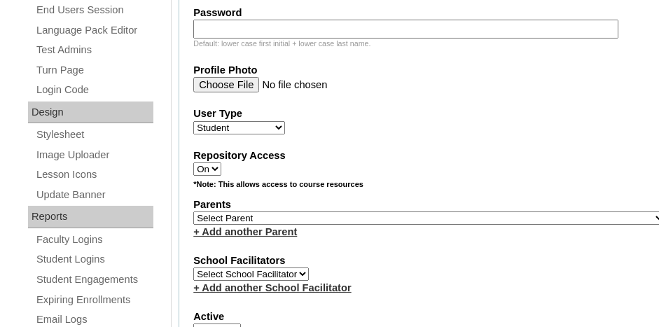 Image resolution: width=659 pixels, height=327 pixels. I want to click on a: Stylesheet, so click(94, 134).